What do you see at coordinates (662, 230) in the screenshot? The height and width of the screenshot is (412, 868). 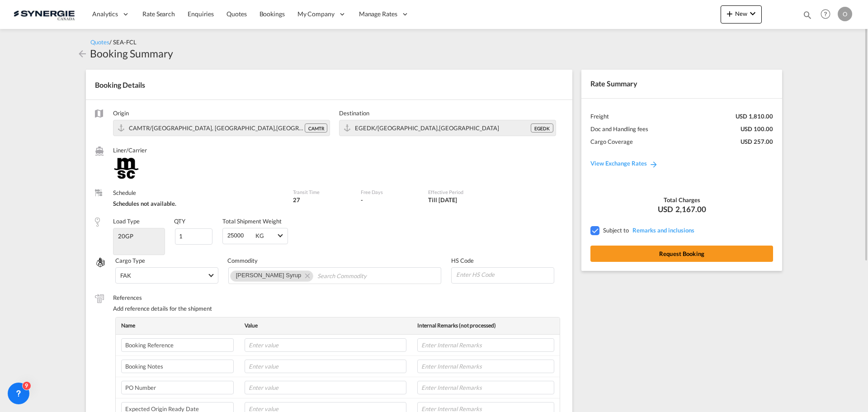 I see `span: REMARKSINCLUSIONS` at bounding box center [662, 230].